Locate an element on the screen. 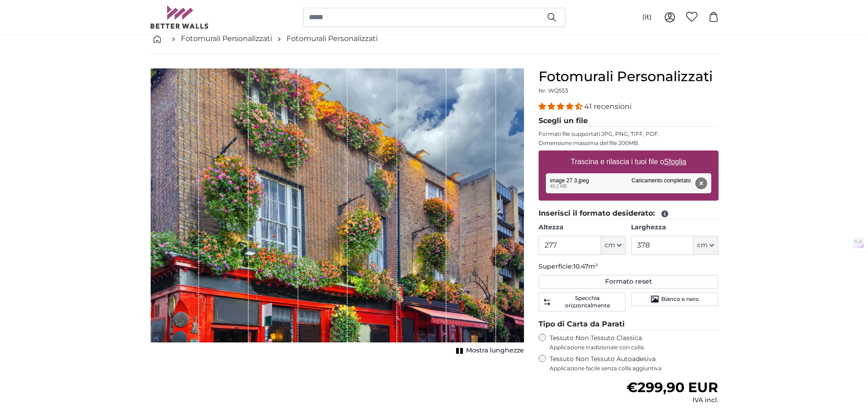  button: Mostra lunghezze is located at coordinates (489, 350).